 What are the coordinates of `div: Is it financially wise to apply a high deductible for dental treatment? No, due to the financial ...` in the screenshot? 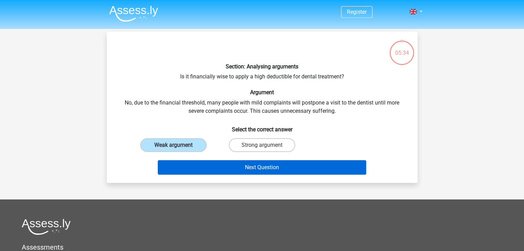 It's located at (262, 107).